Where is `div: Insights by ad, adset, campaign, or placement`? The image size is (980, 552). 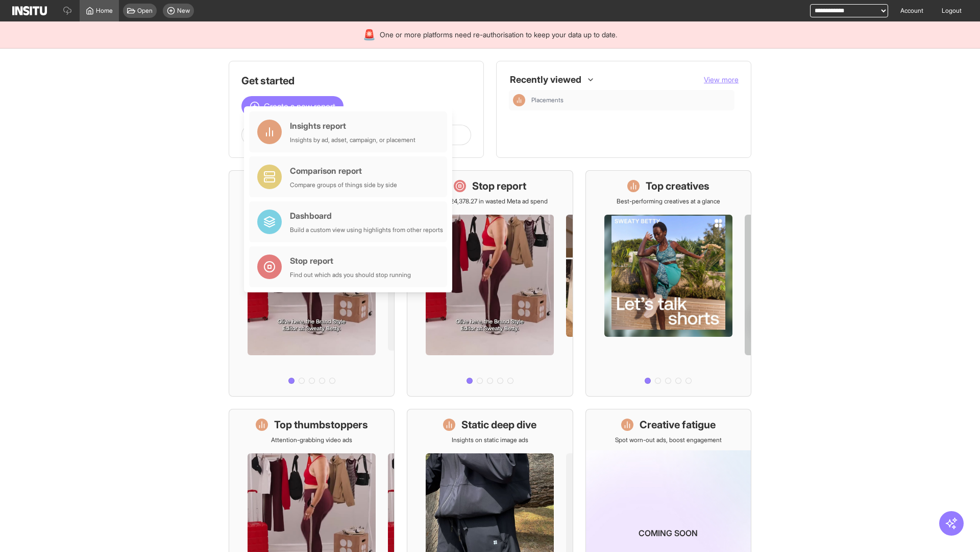 div: Insights by ad, adset, campaign, or placement is located at coordinates (353, 140).